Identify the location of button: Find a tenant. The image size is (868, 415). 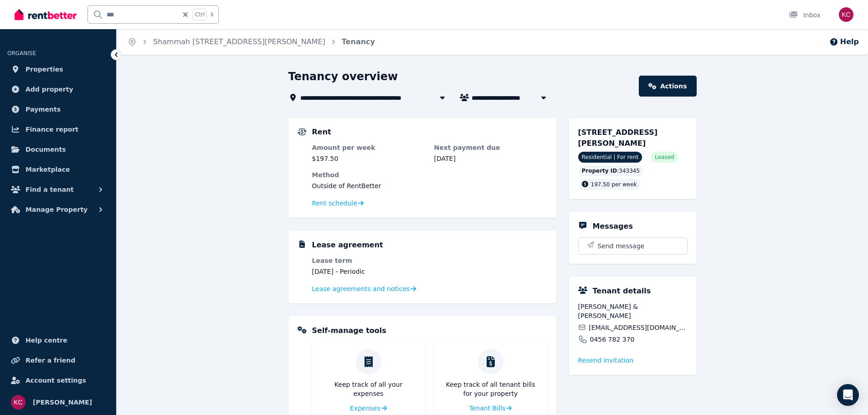
(58, 190).